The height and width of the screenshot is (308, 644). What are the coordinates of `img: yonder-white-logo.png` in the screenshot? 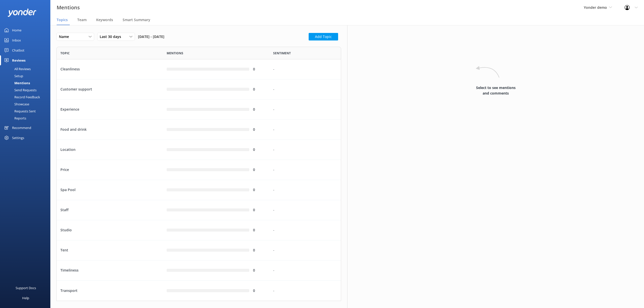 It's located at (22, 12).